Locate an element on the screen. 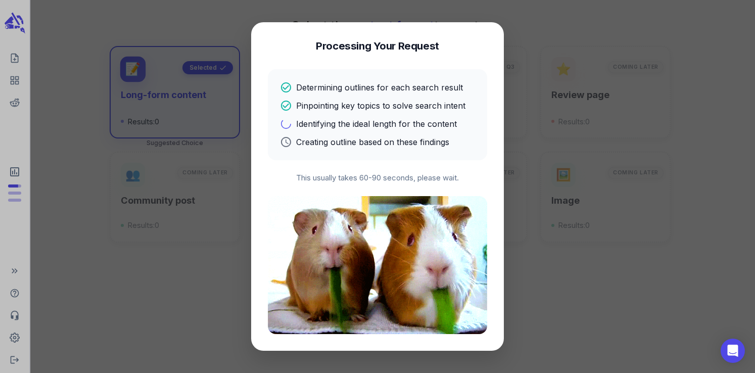  p: Identifying the ideal length for the content is located at coordinates (377, 124).